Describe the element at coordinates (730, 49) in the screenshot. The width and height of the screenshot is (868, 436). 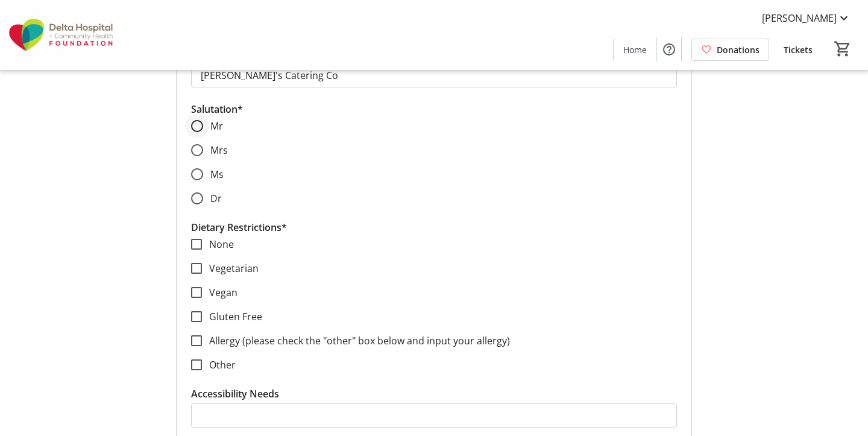
I see `a: Donations` at that location.